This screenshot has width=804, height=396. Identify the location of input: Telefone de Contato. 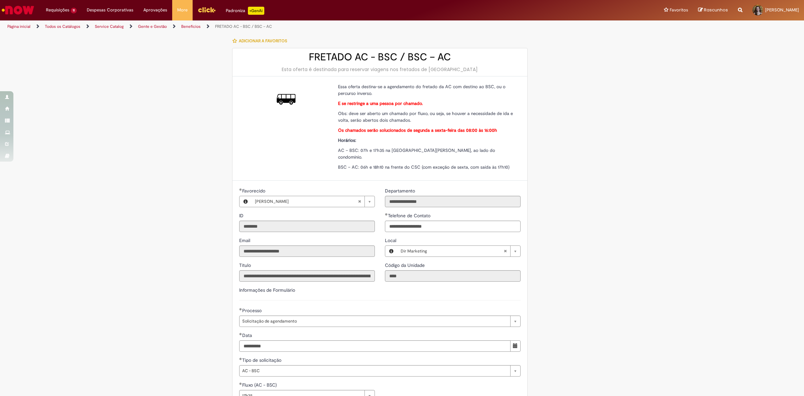
(453, 226).